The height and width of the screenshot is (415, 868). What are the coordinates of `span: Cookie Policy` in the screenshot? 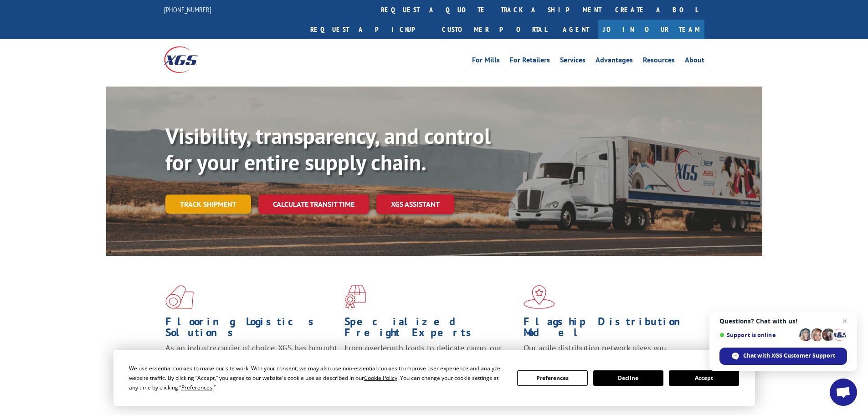 It's located at (380, 377).